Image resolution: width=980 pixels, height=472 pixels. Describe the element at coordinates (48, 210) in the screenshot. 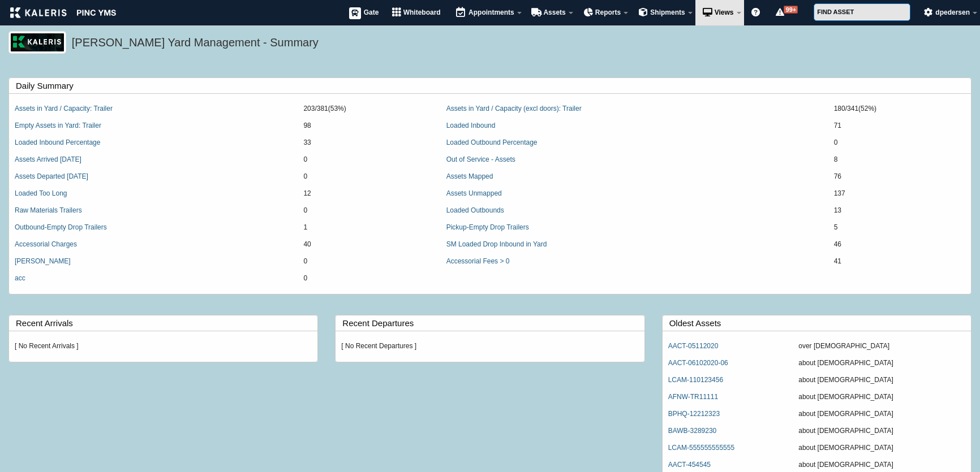

I see `a: Raw Materials Trailers` at that location.